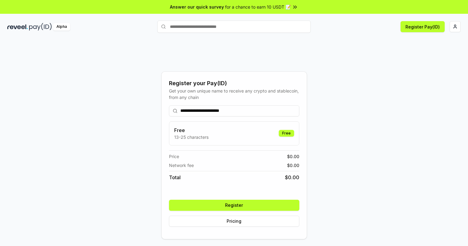 The image size is (468, 246). I want to click on div: Register your Pay(ID), so click(234, 83).